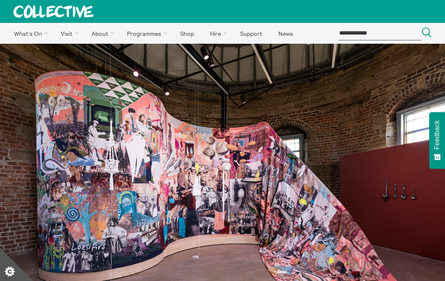  Describe the element at coordinates (101, 33) in the screenshot. I see `a: About` at that location.